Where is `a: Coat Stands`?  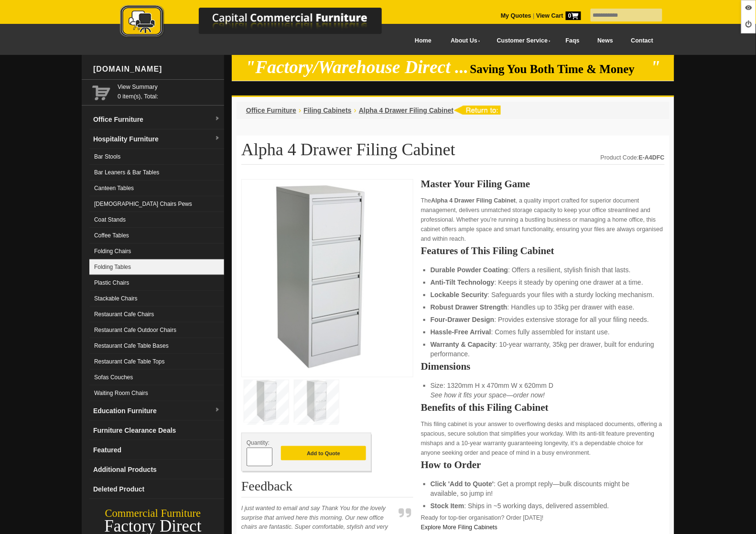 a: Coat Stands is located at coordinates (157, 220).